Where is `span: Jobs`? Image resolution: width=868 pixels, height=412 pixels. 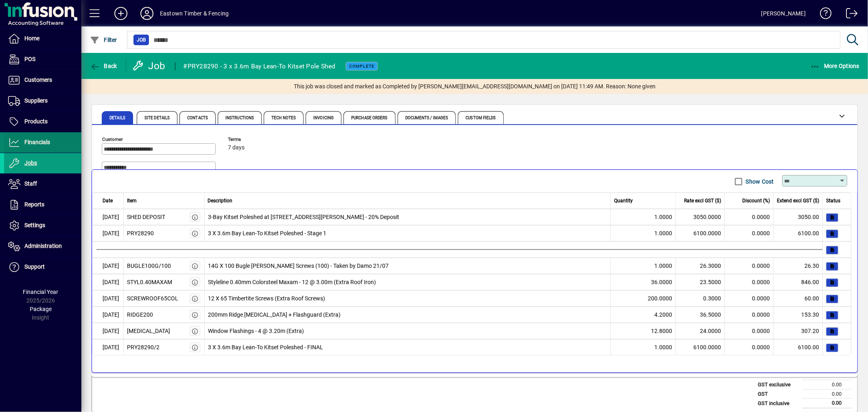 span: Jobs is located at coordinates (31, 163).